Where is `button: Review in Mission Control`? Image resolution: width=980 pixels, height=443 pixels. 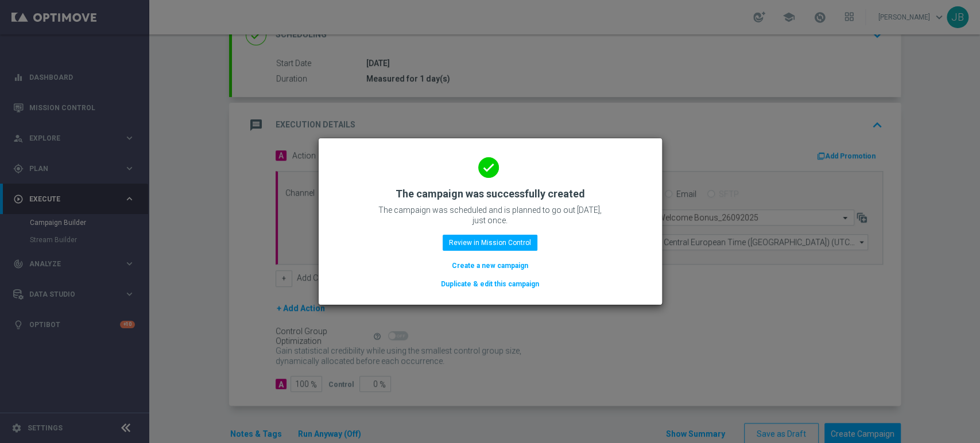 button: Review in Mission Control is located at coordinates (490, 243).